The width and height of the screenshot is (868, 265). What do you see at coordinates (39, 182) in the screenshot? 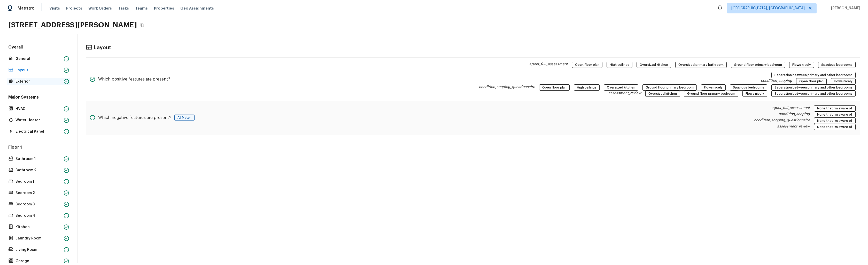
I see `p: Bedroom 1` at bounding box center [39, 182].